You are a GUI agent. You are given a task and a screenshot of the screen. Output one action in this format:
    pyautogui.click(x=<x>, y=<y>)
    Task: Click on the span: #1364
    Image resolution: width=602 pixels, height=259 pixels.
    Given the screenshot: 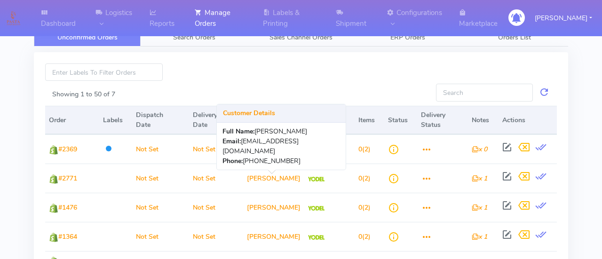 What is the action you would take?
    pyautogui.click(x=68, y=236)
    